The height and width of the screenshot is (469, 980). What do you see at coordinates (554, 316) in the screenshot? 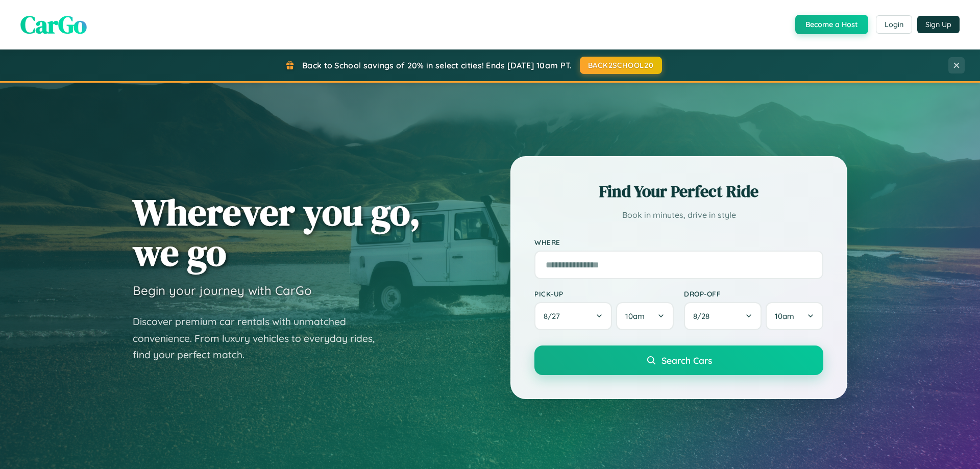
I see `span: 8 / 27` at bounding box center [554, 316].